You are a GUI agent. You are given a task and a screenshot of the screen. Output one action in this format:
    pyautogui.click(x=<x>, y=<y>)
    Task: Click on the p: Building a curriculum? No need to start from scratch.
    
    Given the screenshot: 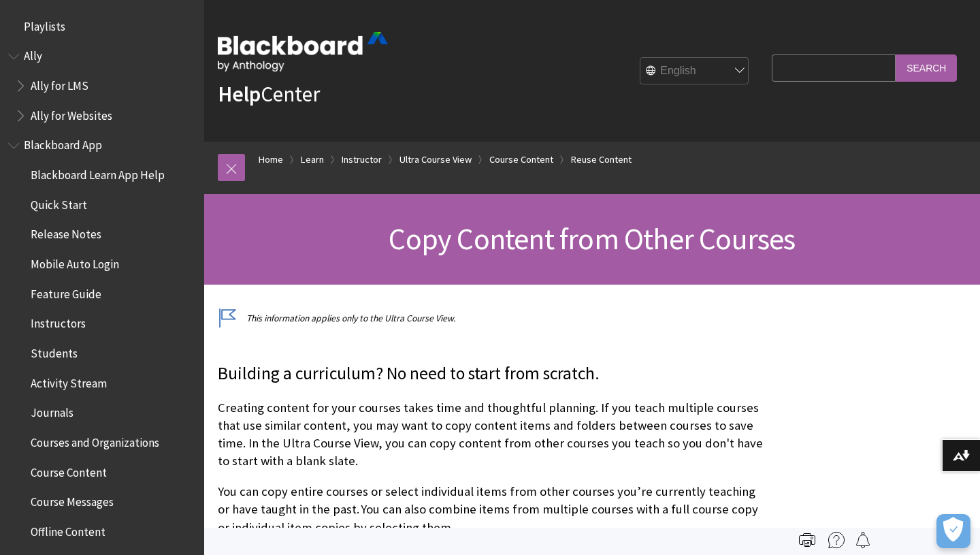 What is the action you would take?
    pyautogui.click(x=491, y=374)
    